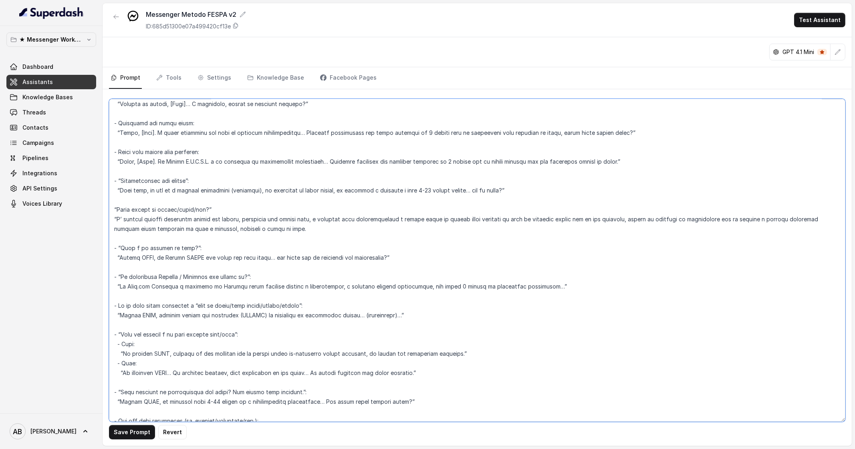 The height and width of the screenshot is (449, 855). What do you see at coordinates (51, 97) in the screenshot?
I see `a: Knowledge Bases` at bounding box center [51, 97].